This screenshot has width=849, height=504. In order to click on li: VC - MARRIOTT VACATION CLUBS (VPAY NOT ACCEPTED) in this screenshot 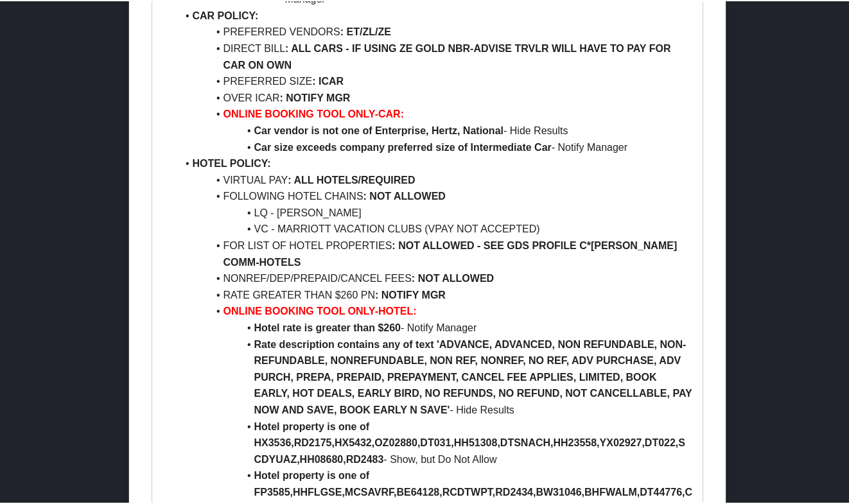, I will do `click(435, 228)`.